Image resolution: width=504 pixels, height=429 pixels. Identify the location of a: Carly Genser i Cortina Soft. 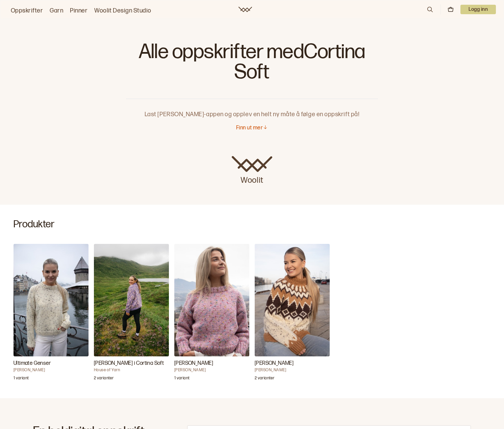
(132, 314).